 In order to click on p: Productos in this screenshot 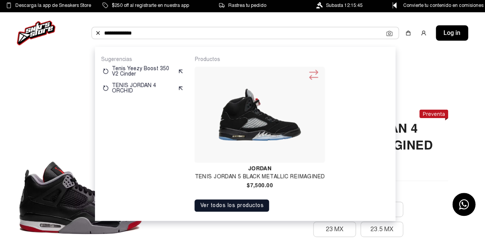, I will do `click(291, 60)`.